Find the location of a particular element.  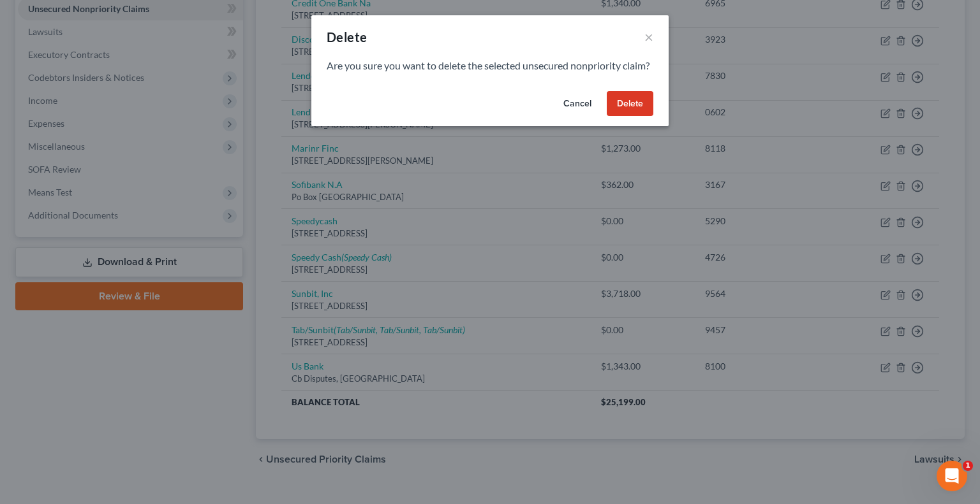

button: Cancel is located at coordinates (577, 104).